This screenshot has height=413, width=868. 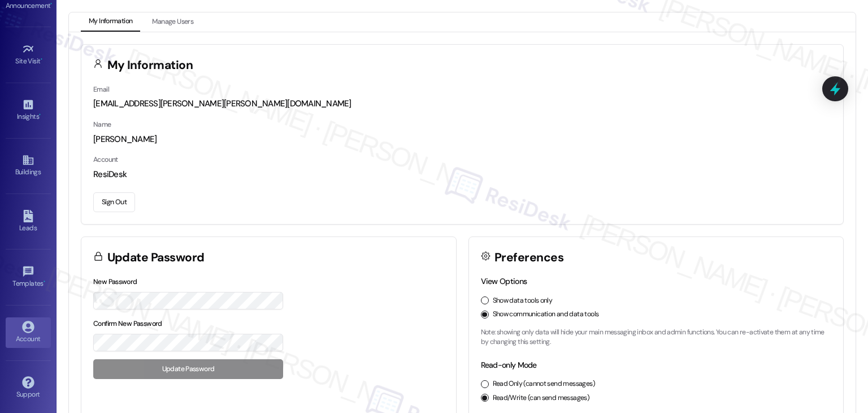 What do you see at coordinates (156, 257) in the screenshot?
I see `h3: Update Password` at bounding box center [156, 257].